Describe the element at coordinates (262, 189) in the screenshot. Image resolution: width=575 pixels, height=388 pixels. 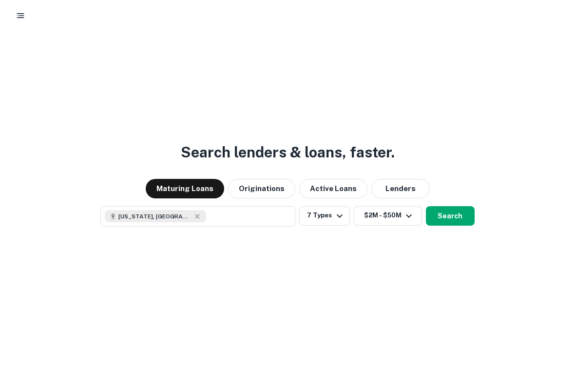
I see `button: Originations` at that location.